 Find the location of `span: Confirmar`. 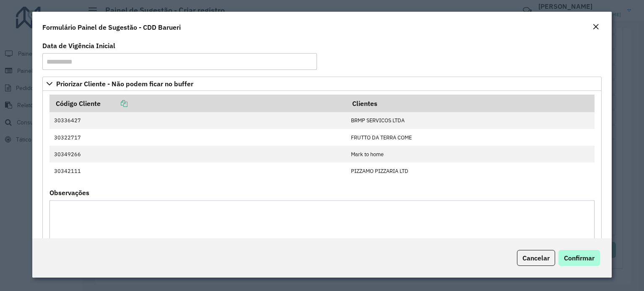

span: Confirmar is located at coordinates (579, 258).